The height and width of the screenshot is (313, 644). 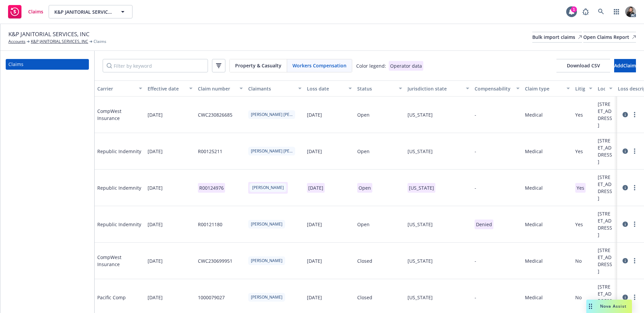 What do you see at coordinates (581, 188) in the screenshot?
I see `span: Yes` at bounding box center [581, 188].